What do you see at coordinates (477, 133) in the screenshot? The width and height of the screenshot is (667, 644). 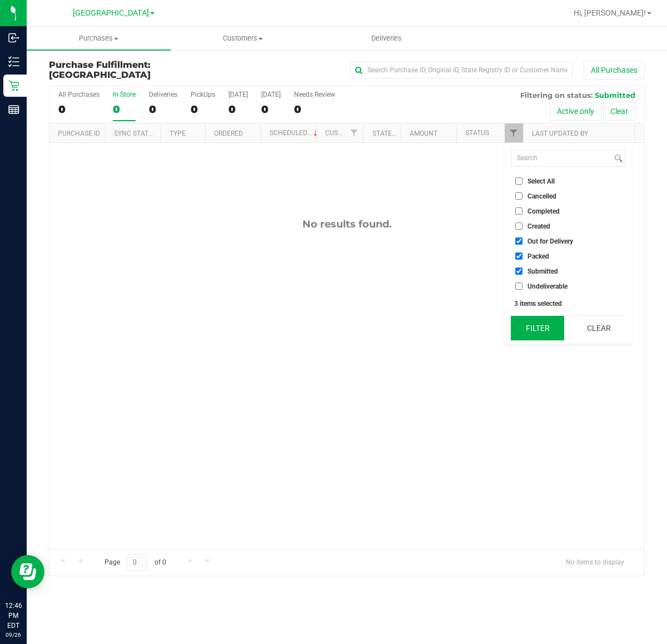 I see `a: Status` at bounding box center [477, 133].